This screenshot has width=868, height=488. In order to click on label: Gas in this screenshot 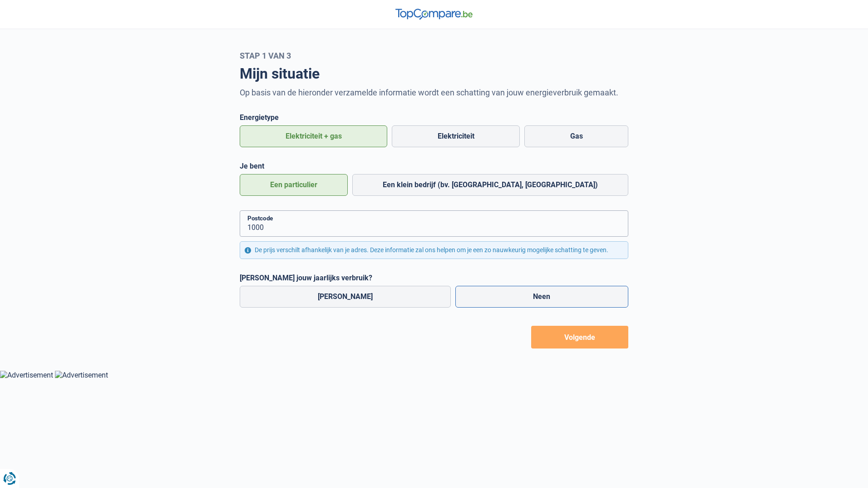, I will do `click(576, 136)`.